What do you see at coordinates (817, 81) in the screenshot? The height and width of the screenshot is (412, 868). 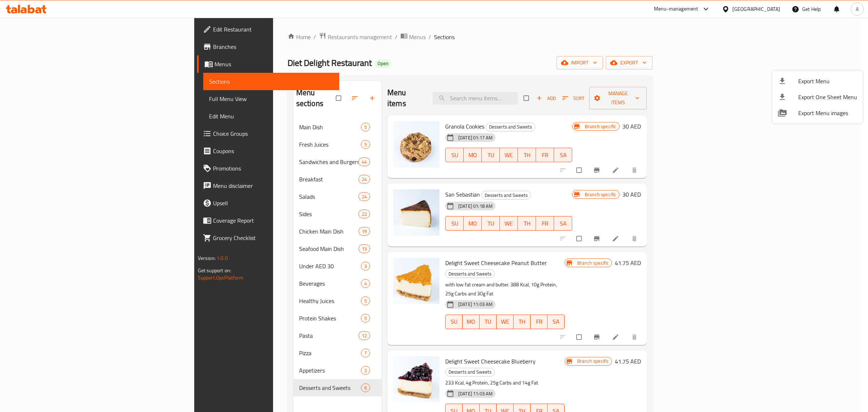 I see `li: Export menu items` at bounding box center [817, 81].